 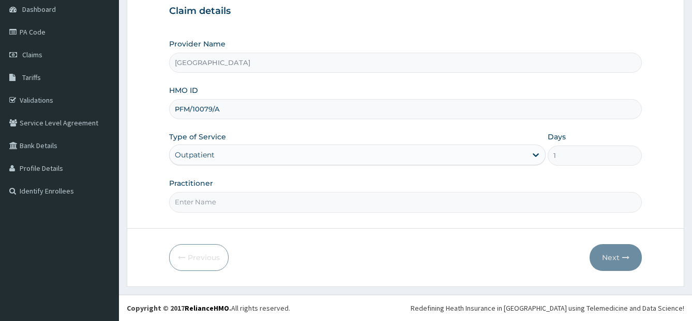 I want to click on button: Next, so click(x=615, y=258).